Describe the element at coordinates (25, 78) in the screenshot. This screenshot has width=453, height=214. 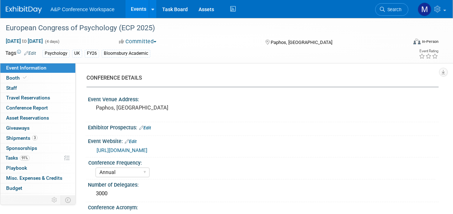
I see `i: Booth reservation complete` at that location.